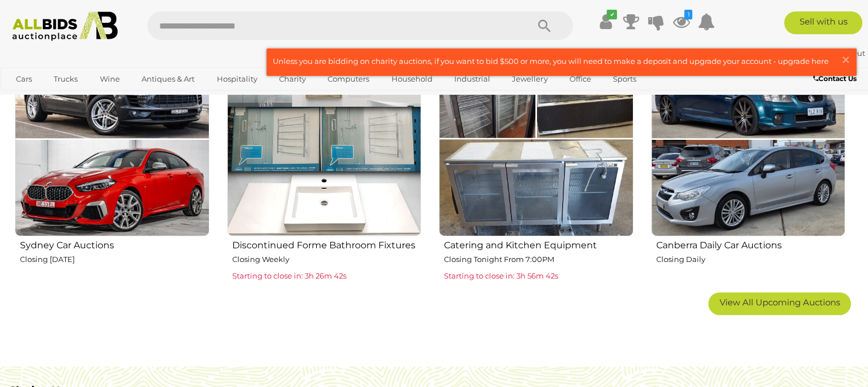 The height and width of the screenshot is (387, 868). What do you see at coordinates (65, 26) in the screenshot?
I see `img: Allbids.com.au` at bounding box center [65, 26].